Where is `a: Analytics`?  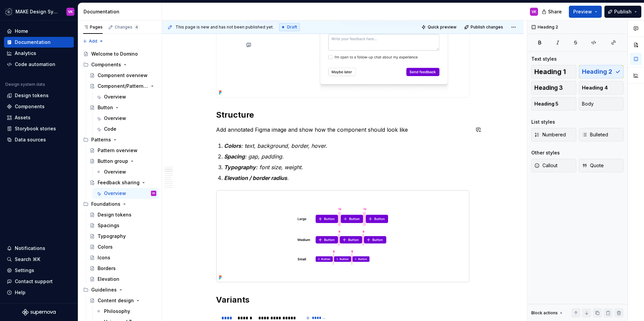 a: Analytics is located at coordinates (39, 53).